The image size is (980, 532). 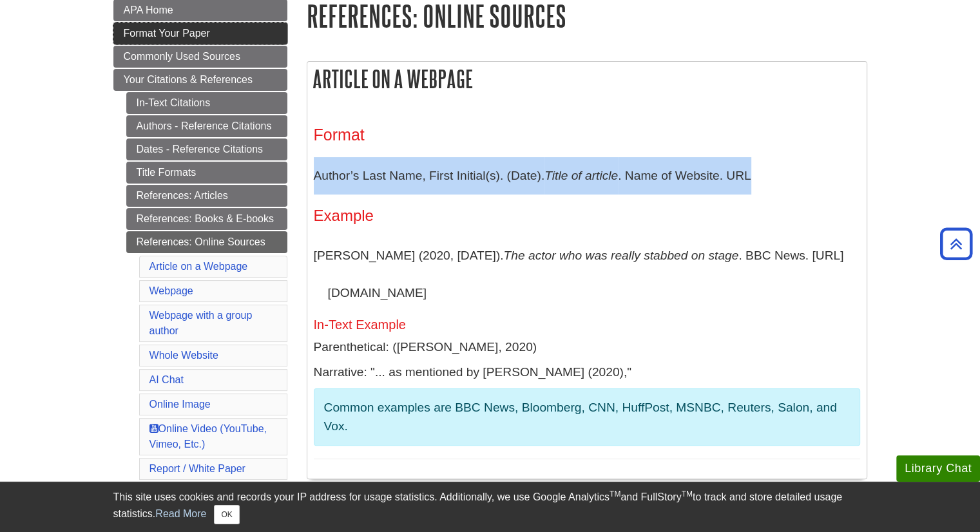 What do you see at coordinates (207, 196) in the screenshot?
I see `a: References: Articles` at bounding box center [207, 196].